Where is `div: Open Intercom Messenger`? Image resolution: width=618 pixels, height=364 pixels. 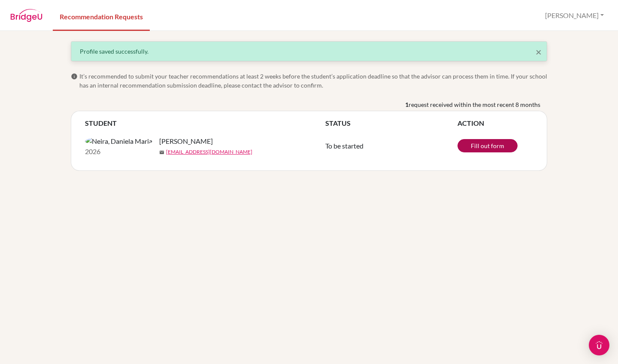 div: Open Intercom Messenger is located at coordinates (599, 345).